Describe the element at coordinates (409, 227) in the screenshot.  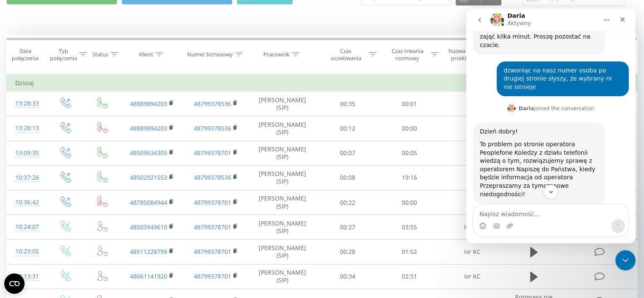
I see `td: 03:55` at that location.